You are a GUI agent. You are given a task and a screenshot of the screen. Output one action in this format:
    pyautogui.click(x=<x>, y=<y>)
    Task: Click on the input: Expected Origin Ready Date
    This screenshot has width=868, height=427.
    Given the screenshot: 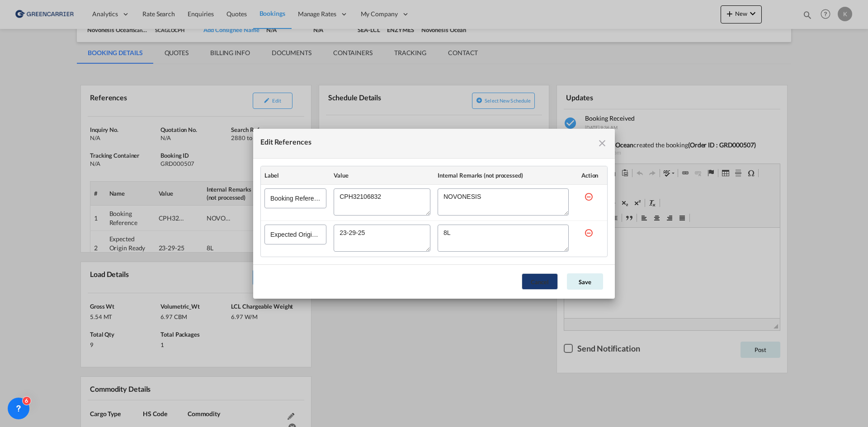 What is the action you would take?
    pyautogui.click(x=295, y=234)
    